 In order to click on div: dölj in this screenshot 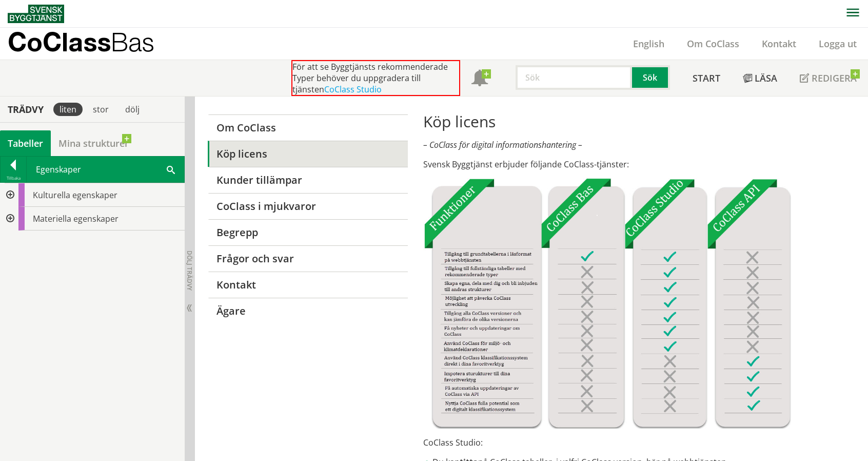, I will do `click(133, 110)`.